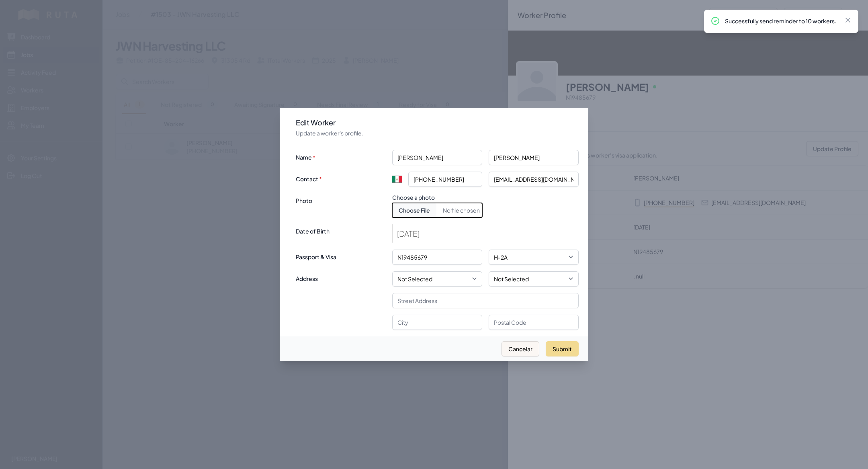 The height and width of the screenshot is (469, 868). What do you see at coordinates (445, 179) in the screenshot?
I see `input: Enter phone number` at bounding box center [445, 179].